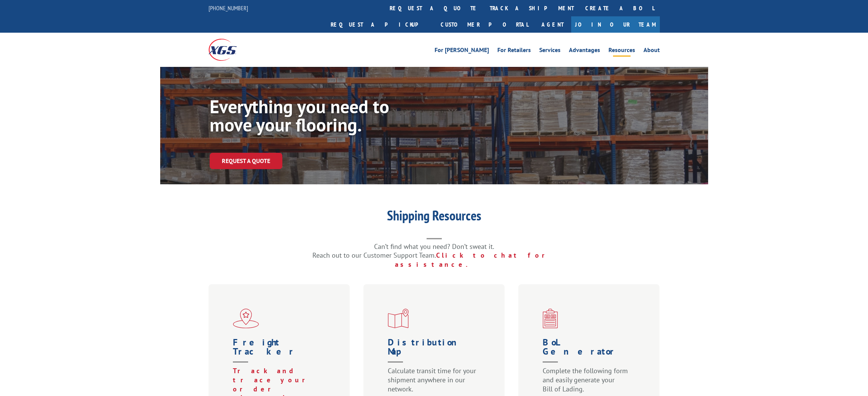  What do you see at coordinates (484, 24) in the screenshot?
I see `a: Customer Portal` at bounding box center [484, 24].